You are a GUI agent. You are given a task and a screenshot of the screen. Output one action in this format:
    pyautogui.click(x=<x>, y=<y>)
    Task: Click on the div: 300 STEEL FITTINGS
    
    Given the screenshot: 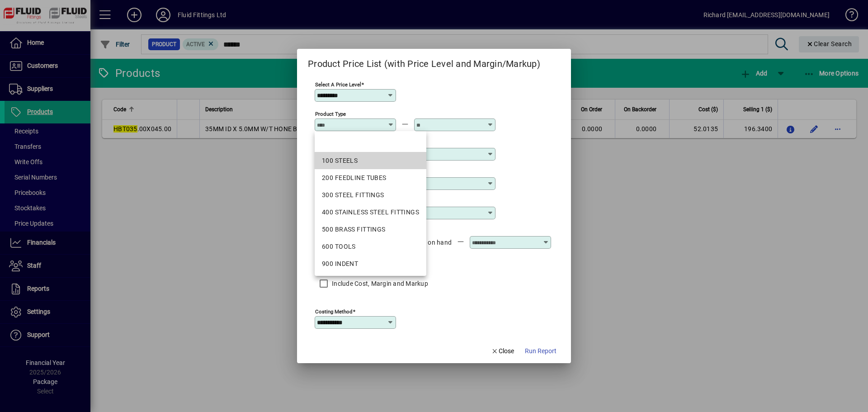 What is the action you would take?
    pyautogui.click(x=370, y=195)
    